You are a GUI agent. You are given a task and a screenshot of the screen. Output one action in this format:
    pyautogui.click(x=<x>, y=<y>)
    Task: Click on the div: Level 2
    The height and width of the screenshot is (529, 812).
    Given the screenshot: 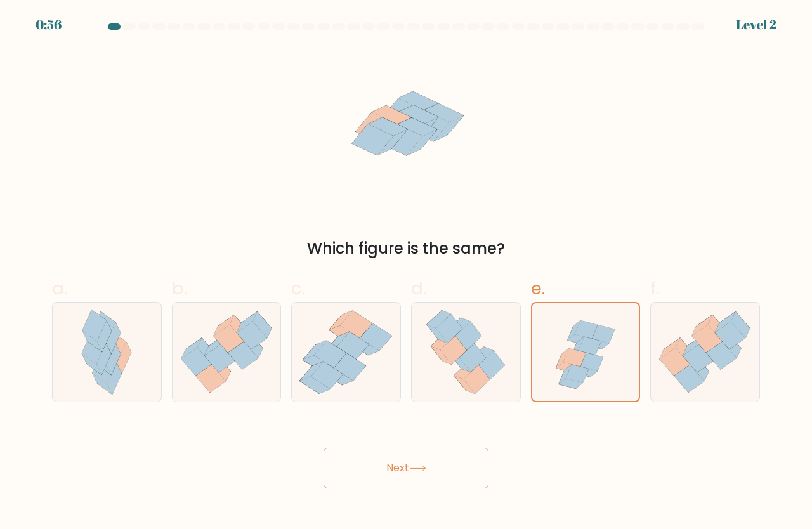 What is the action you would take?
    pyautogui.click(x=756, y=25)
    